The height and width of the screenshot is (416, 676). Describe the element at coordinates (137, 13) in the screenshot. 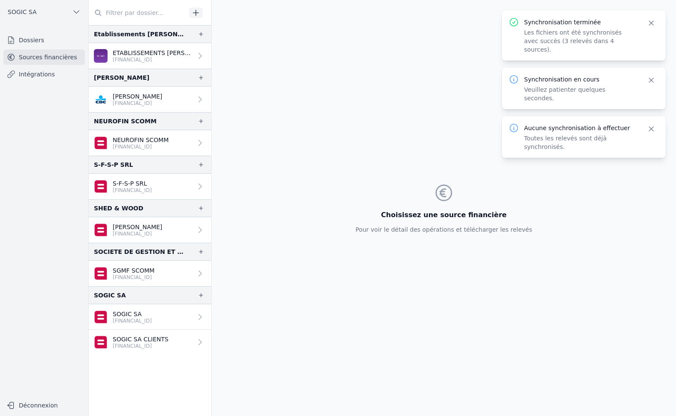

I see `input: Filtrer par dossier...` at that location.